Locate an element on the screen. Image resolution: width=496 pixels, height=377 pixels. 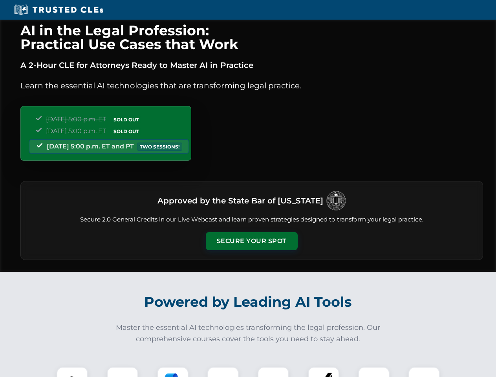
p: A 2-Hour CLE for Attorneys Ready to Master AI in Practice is located at coordinates (252, 65).